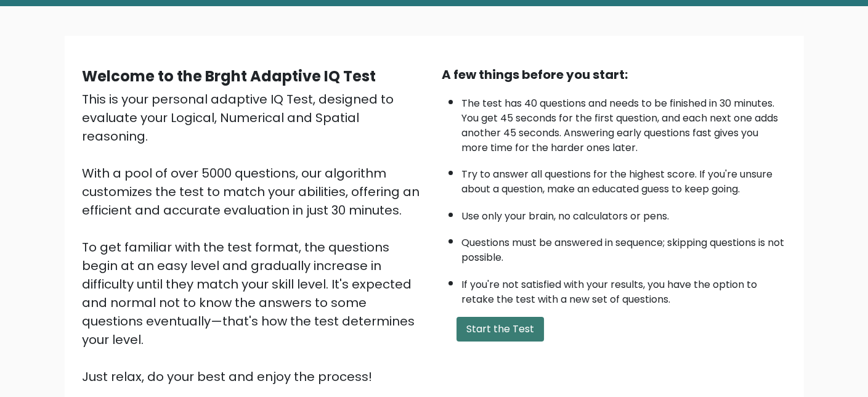 Image resolution: width=868 pixels, height=397 pixels. What do you see at coordinates (228, 76) in the screenshot?
I see `b: Welcome to the Brght Adaptive IQ Test` at bounding box center [228, 76].